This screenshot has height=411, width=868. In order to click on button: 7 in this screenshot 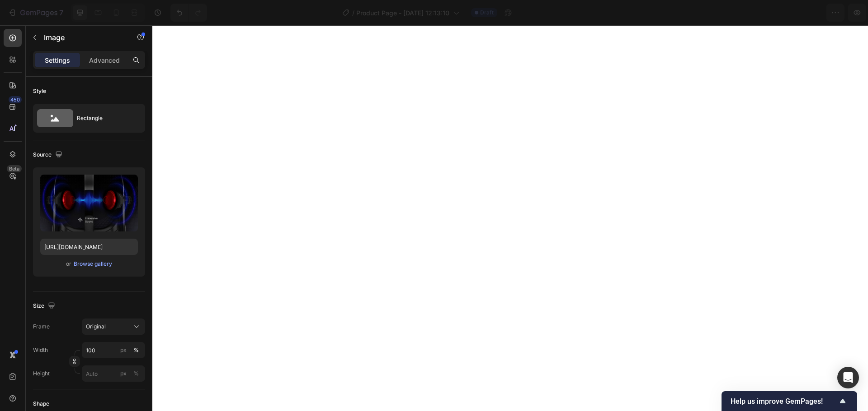, I will do `click(36, 12)`.